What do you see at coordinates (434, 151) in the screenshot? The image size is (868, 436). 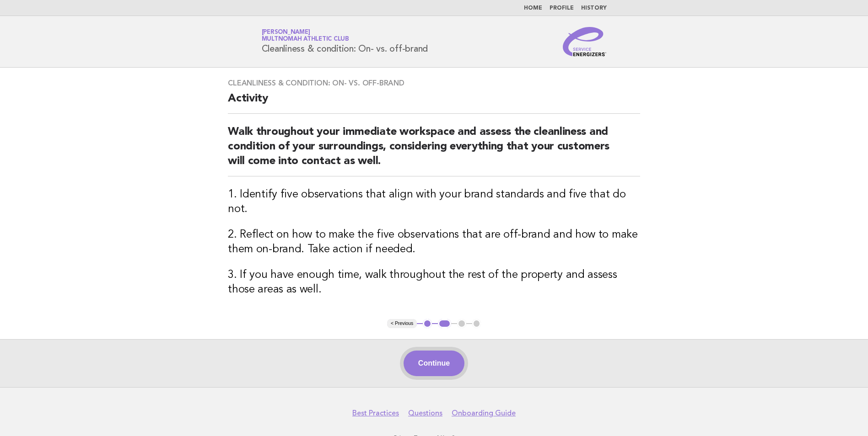 I see `h2: Walk throughout your immediate workspace and assess the cleanliness and condition of your surroun...` at bounding box center [434, 151].